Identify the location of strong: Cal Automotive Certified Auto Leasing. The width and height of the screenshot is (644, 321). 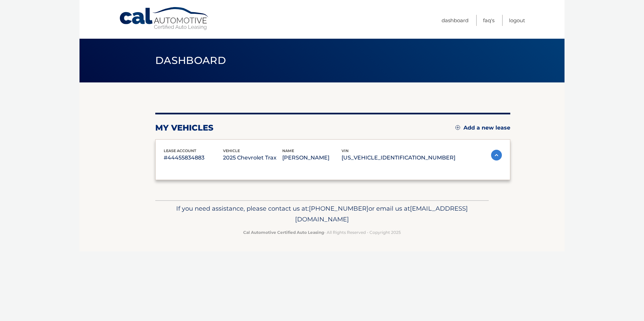
(283, 232).